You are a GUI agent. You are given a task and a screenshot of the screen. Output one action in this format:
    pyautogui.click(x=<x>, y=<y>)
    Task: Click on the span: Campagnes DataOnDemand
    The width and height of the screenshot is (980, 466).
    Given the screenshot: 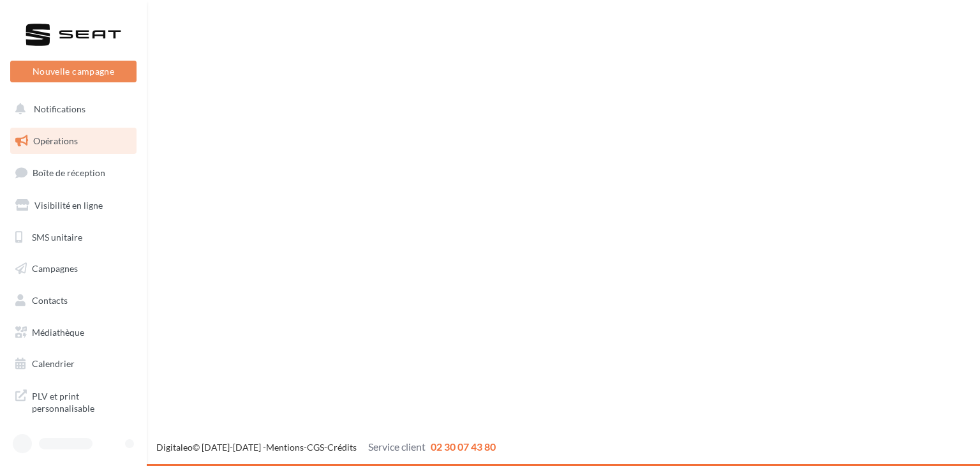 What is the action you would take?
    pyautogui.click(x=82, y=444)
    